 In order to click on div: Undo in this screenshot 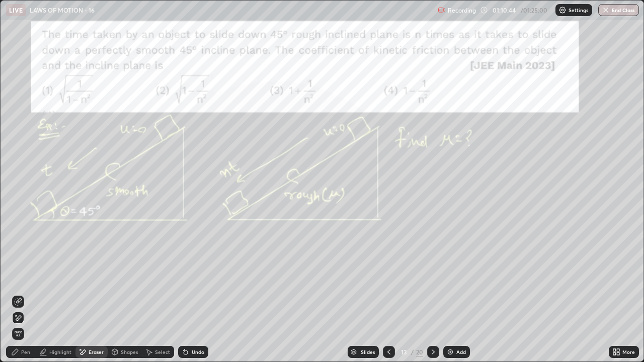, I will do `click(197, 352)`.